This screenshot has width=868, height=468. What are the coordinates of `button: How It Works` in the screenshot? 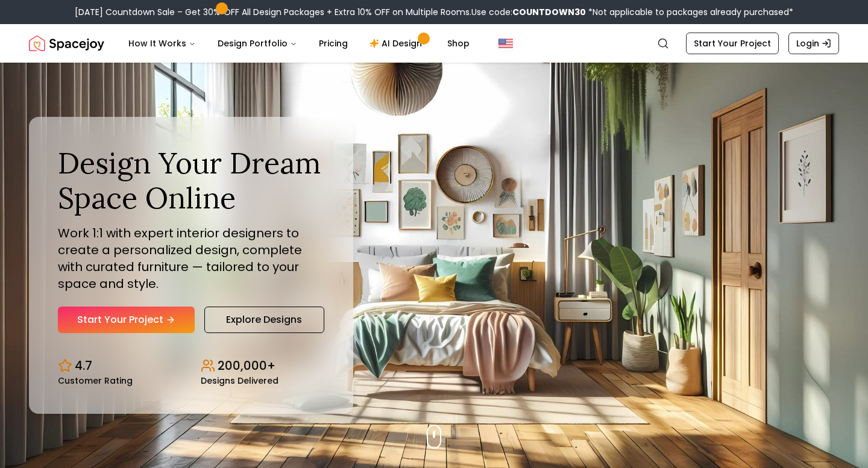 It's located at (162, 44).